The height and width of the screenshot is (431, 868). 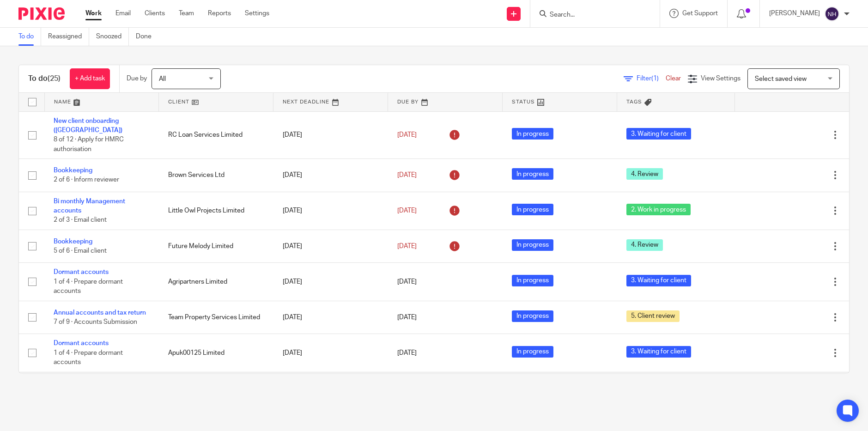 What do you see at coordinates (655, 79) in the screenshot?
I see `span: (1)` at bounding box center [655, 79].